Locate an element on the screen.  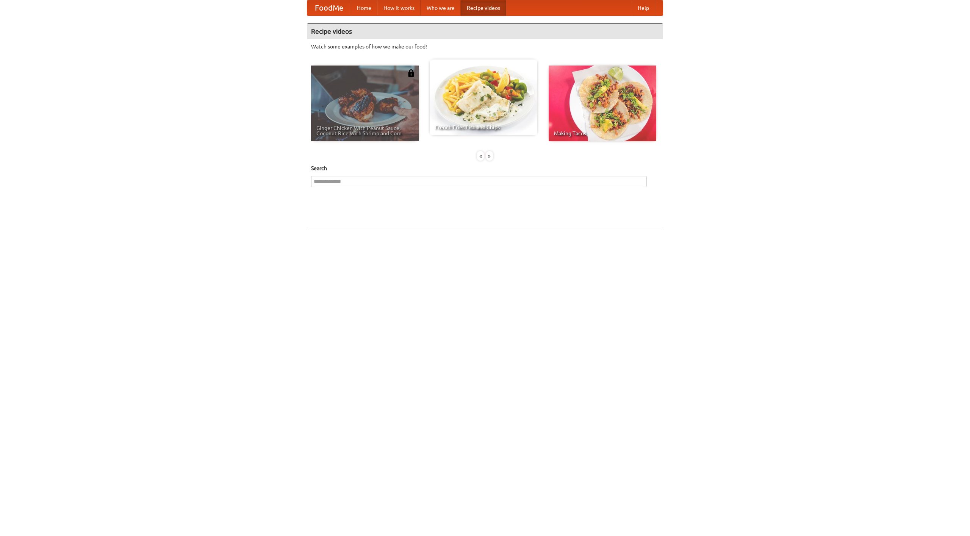
span: French Fries Fish and Chips is located at coordinates (484, 127).